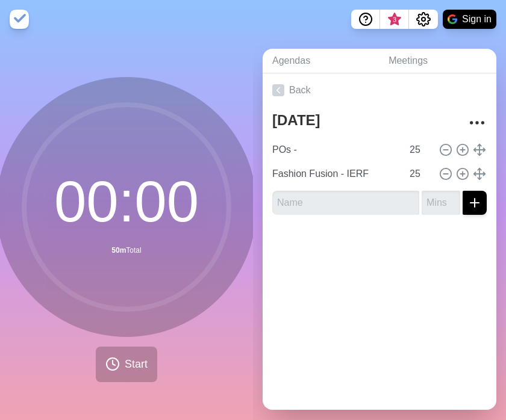  Describe the element at coordinates (452, 19) in the screenshot. I see `img: google logo` at that location.